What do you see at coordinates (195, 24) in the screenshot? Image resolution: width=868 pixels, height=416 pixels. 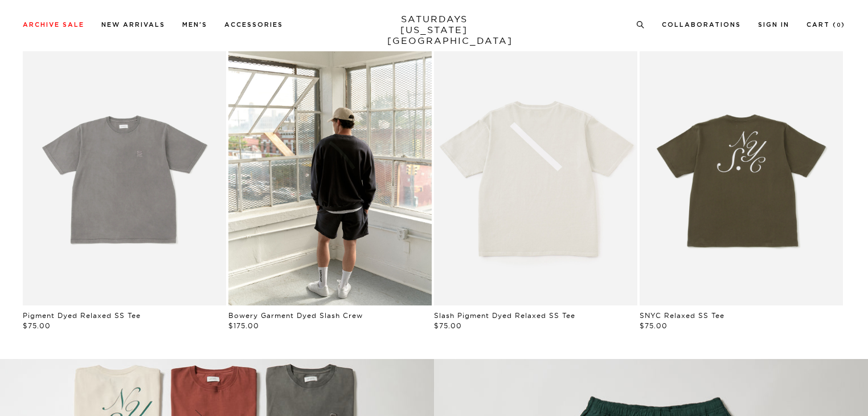 I see `a: Men's` at bounding box center [195, 24].